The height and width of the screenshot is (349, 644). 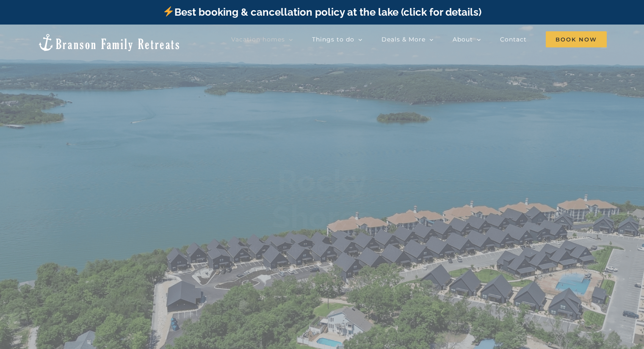 What do you see at coordinates (408, 39) in the screenshot?
I see `a: Deals & More` at bounding box center [408, 39].